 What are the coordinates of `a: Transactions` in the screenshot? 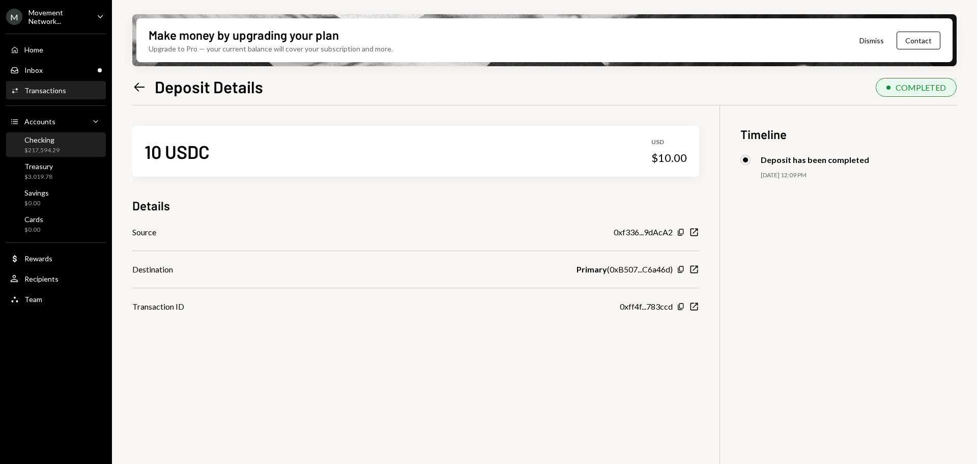 It's located at (56, 90).